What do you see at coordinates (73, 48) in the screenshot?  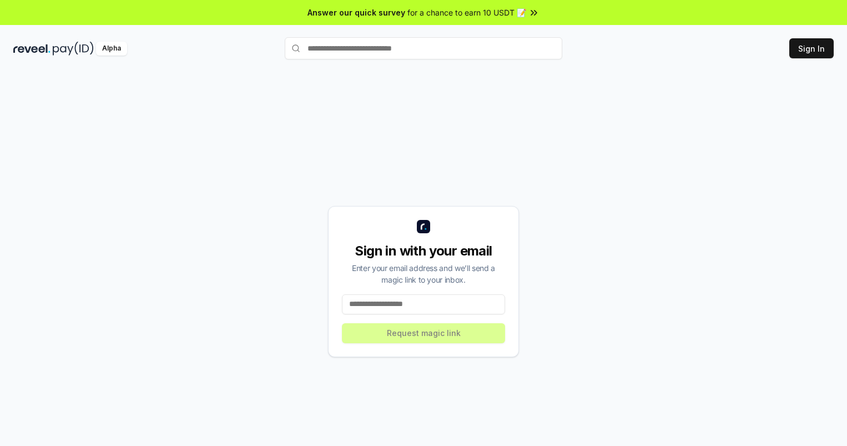 I see `img: pay_id` at bounding box center [73, 48].